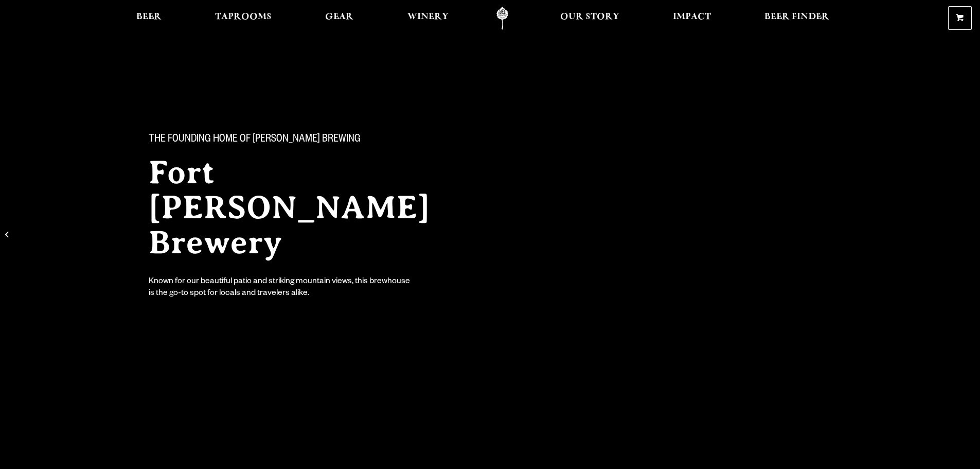 The image size is (980, 469). Describe the element at coordinates (243, 17) in the screenshot. I see `span: Taprooms` at that location.